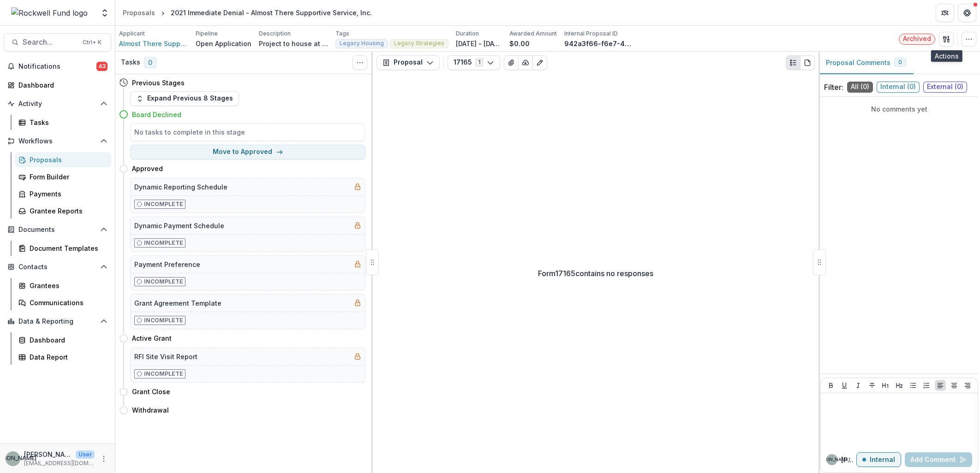  Describe the element at coordinates (899, 386) in the screenshot. I see `button: Heading 2` at that location.